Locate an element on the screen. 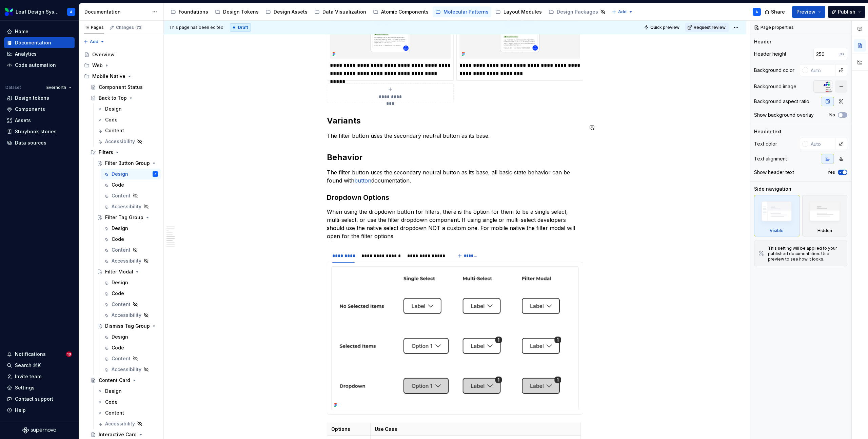 This screenshot has width=868, height=439. a: Invite team is located at coordinates (39, 376).